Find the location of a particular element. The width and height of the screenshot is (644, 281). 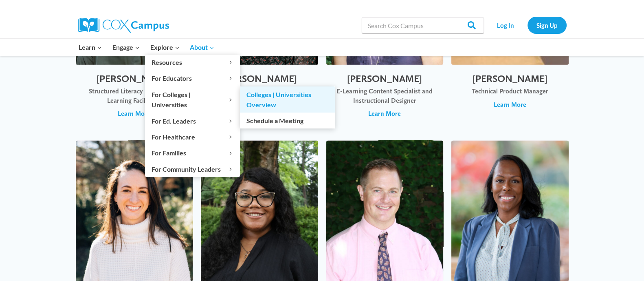

a: Sign Up is located at coordinates (547, 25).